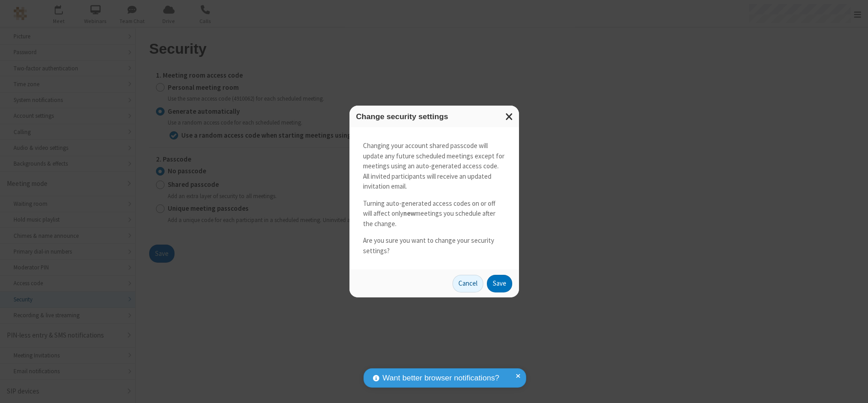  Describe the element at coordinates (434, 166) in the screenshot. I see `p: Changing your account shared passcode will update any future scheduled meetings except for meetin...` at that location.